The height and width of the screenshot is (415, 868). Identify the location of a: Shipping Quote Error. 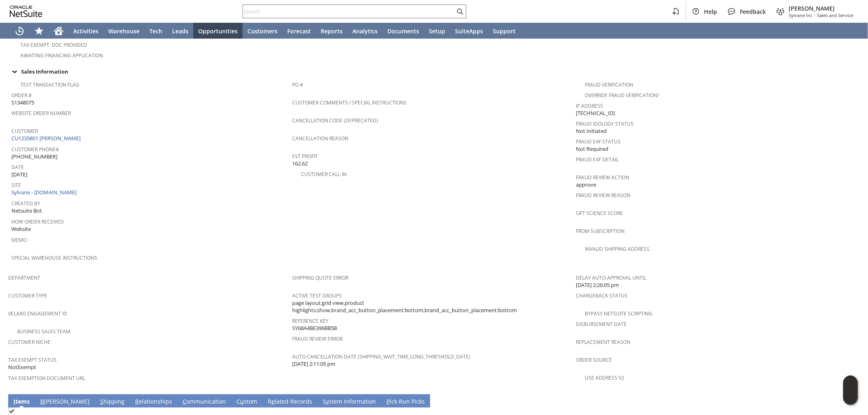
(320, 278).